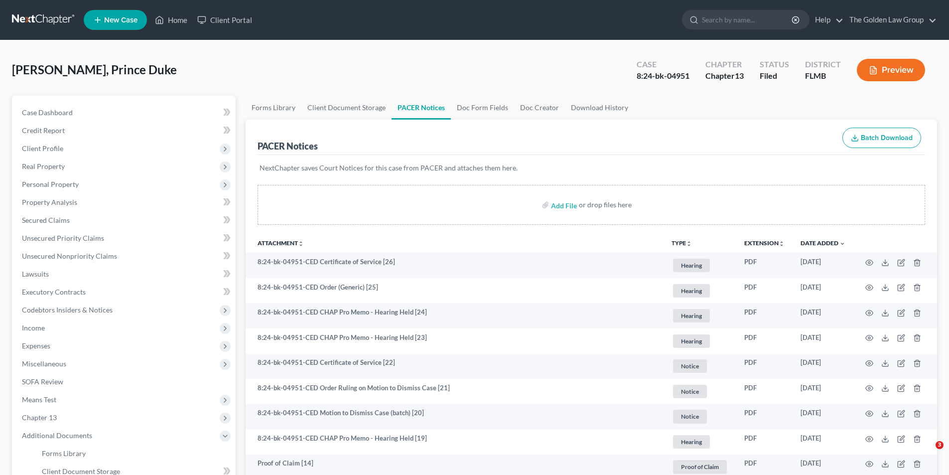  Describe the element at coordinates (454, 366) in the screenshot. I see `td: 8:24-bk-04951-CED Certificate of Service [22]` at that location.